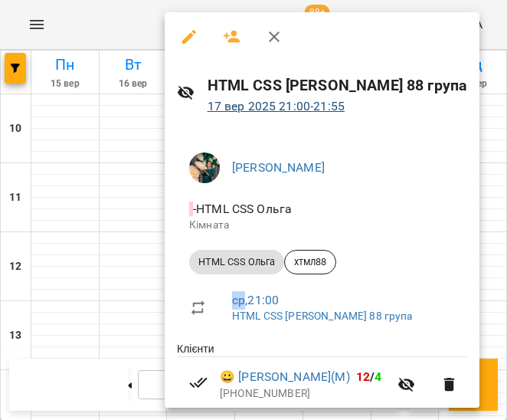 This screenshot has height=420, width=507. Describe the element at coordinates (242, 208) in the screenshot. I see `span: - HTML CSS Ольга` at that location.